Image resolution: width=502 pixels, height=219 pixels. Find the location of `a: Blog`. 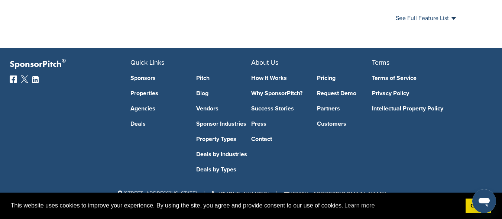

a: Blog is located at coordinates (224, 93).